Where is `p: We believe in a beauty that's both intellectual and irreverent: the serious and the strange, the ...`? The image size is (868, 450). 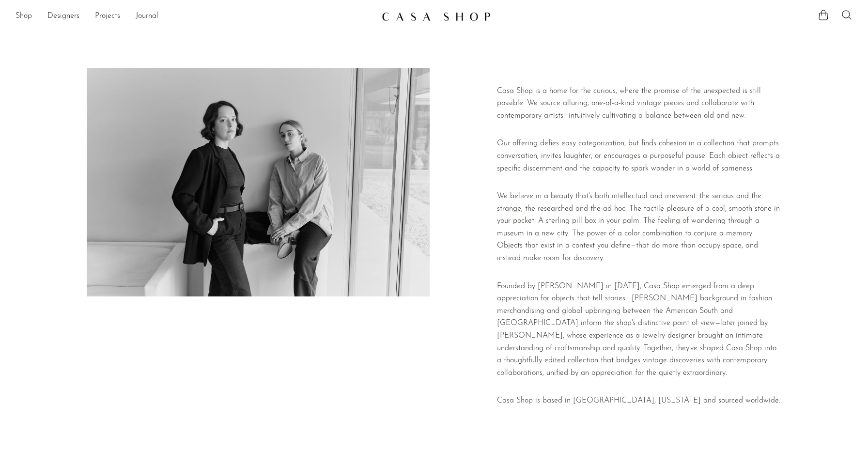
p: We believe in a beauty that's both intellectual and irreverent: the serious and the strange, the ... is located at coordinates (639, 228).